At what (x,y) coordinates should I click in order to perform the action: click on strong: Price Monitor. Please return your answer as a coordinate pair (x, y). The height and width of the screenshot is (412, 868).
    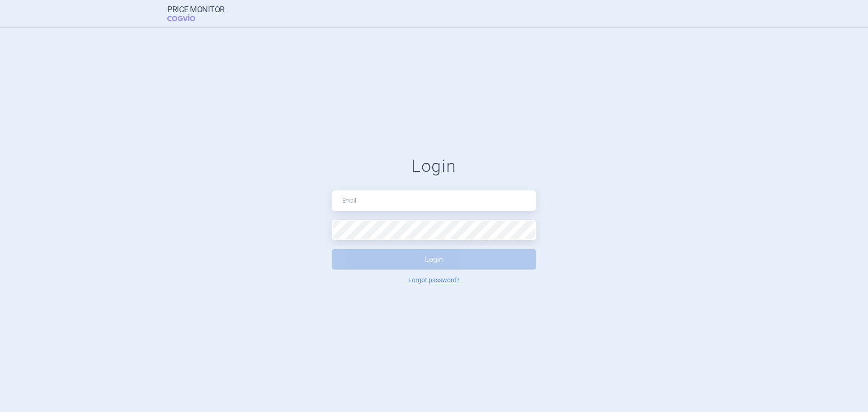
    Looking at the image, I should click on (195, 10).